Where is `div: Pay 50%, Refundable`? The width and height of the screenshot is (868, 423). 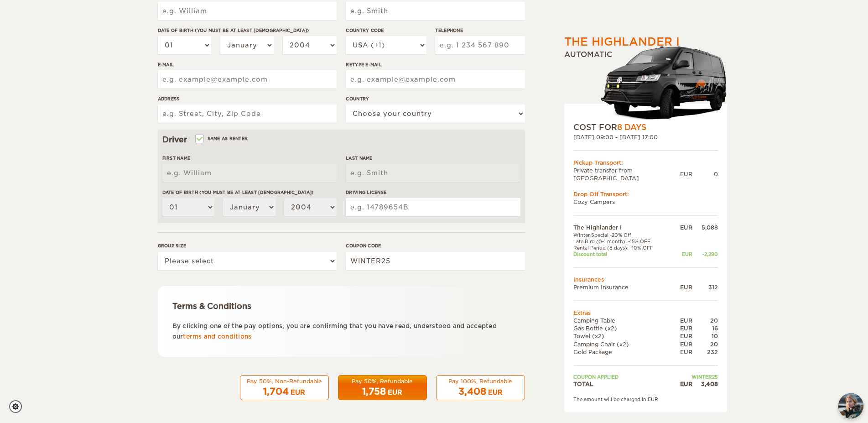 div: Pay 50%, Refundable is located at coordinates (382, 381).